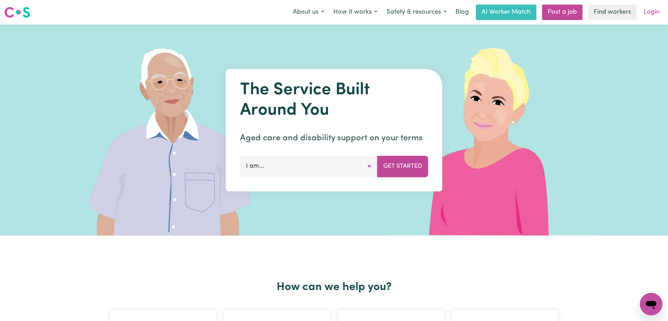  Describe the element at coordinates (334, 287) in the screenshot. I see `h2: How can we help you?` at that location.